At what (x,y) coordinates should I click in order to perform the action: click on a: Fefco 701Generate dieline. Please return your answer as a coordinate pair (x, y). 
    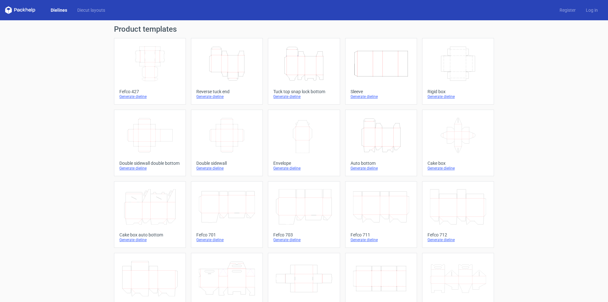
    Looking at the image, I should click on (227, 214).